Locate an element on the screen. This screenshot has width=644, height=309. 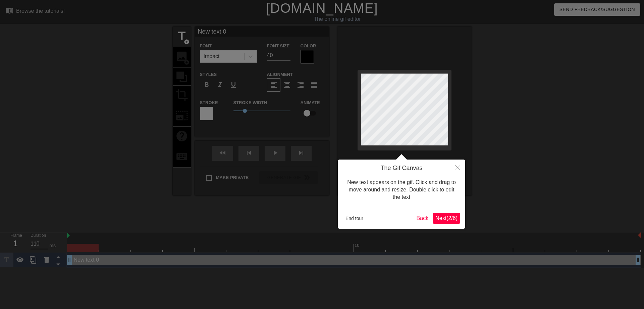
button: Back is located at coordinates (423, 218).